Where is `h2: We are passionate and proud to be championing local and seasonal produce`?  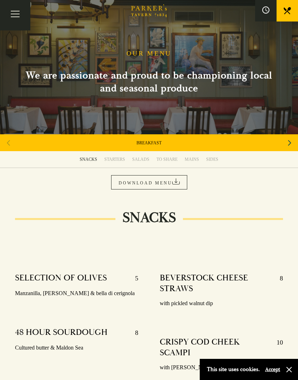 h2: We are passionate and proud to be championing local and seasonal produce is located at coordinates (149, 82).